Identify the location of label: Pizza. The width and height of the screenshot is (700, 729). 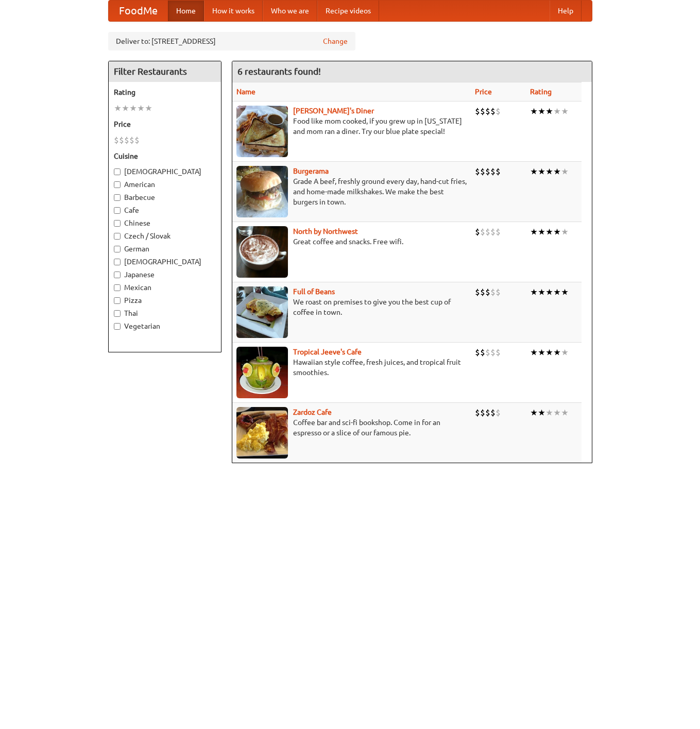
(165, 300).